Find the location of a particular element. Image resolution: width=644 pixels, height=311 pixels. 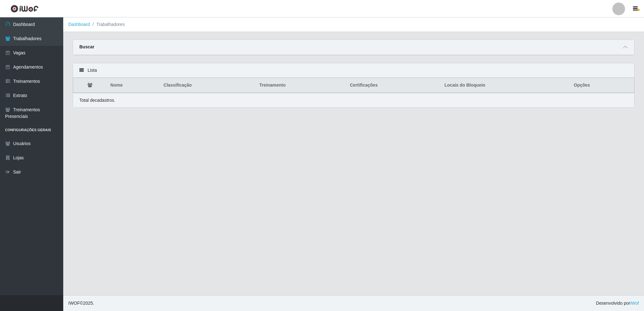

span: Desenvolvido por is located at coordinates (618, 303).